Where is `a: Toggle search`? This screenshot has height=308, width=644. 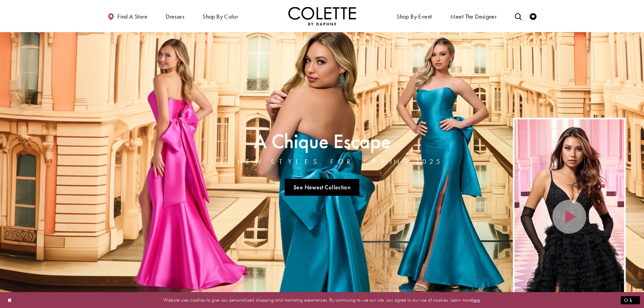 a: Toggle search is located at coordinates (518, 16).